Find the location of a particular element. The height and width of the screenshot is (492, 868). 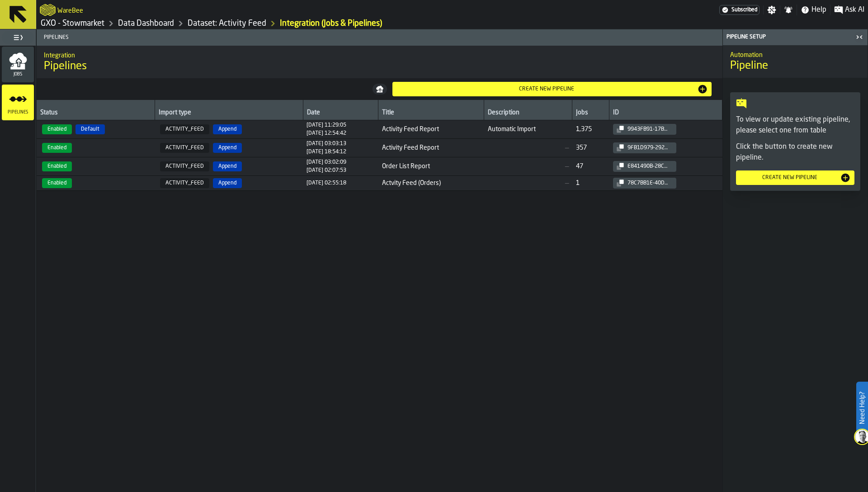

div: 1 is located at coordinates (578, 183).